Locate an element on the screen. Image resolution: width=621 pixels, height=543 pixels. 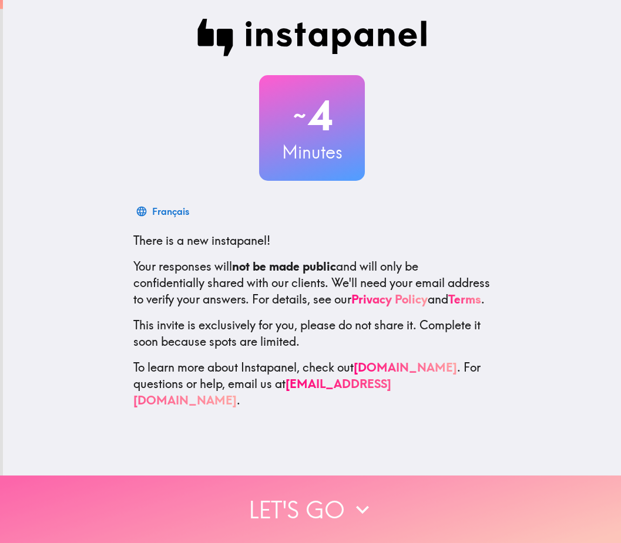
a: Terms is located at coordinates (465, 299).